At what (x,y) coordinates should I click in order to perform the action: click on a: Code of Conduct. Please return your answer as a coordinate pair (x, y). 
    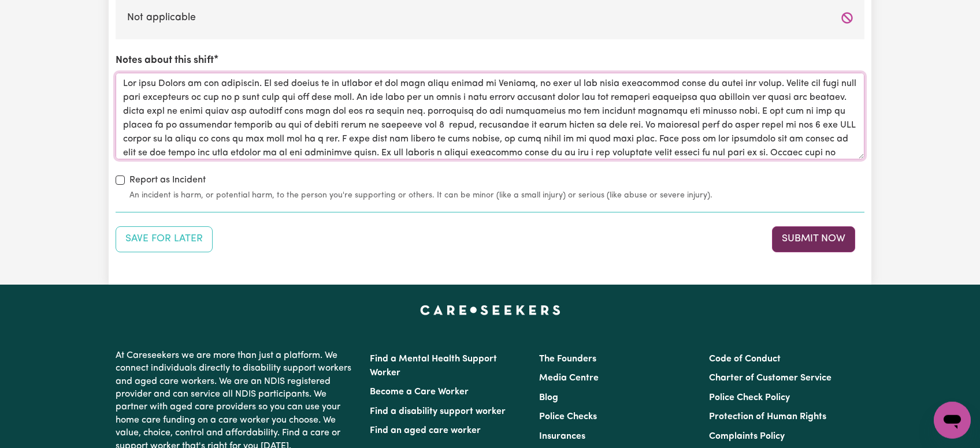
    Looking at the image, I should click on (745, 359).